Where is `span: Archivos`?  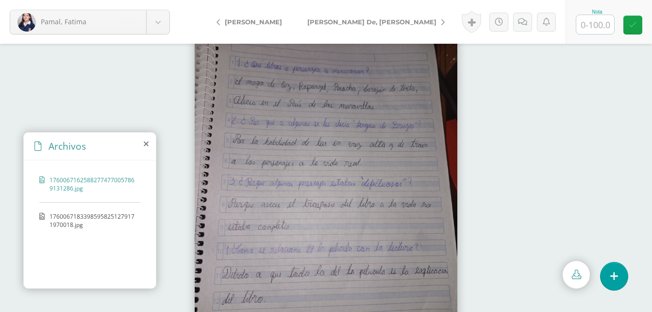 span: Archivos is located at coordinates (67, 146).